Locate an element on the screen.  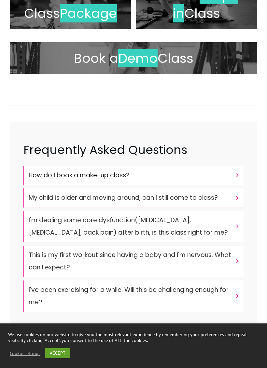
font: This is my first workout since having a baby and I'm nervous. What can I expect? is located at coordinates (130, 261).